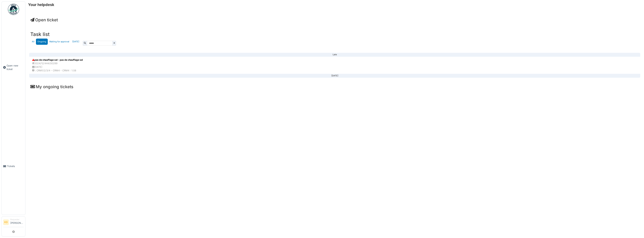 Image resolution: width=644 pixels, height=238 pixels. Describe the element at coordinates (13, 67) in the screenshot. I see `a: Open new ticket` at that location.